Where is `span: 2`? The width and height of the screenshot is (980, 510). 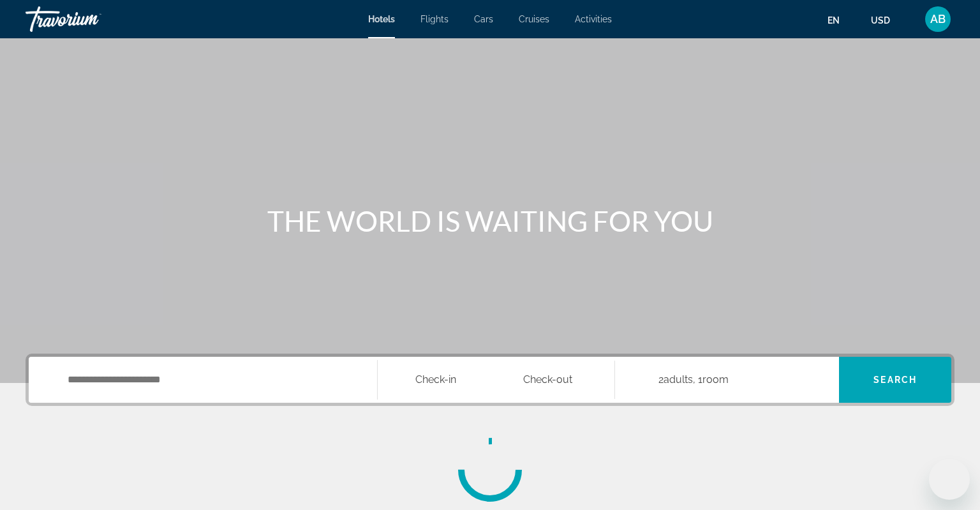 span: 2 is located at coordinates (676, 380).